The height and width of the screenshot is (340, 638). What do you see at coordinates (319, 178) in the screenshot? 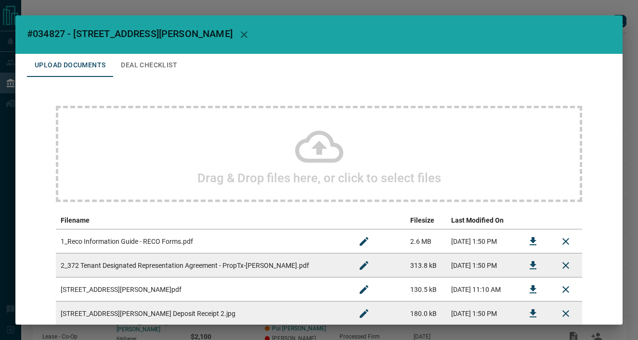
I see `h2: Drag & Drop files here, or click to select files` at bounding box center [319, 178].